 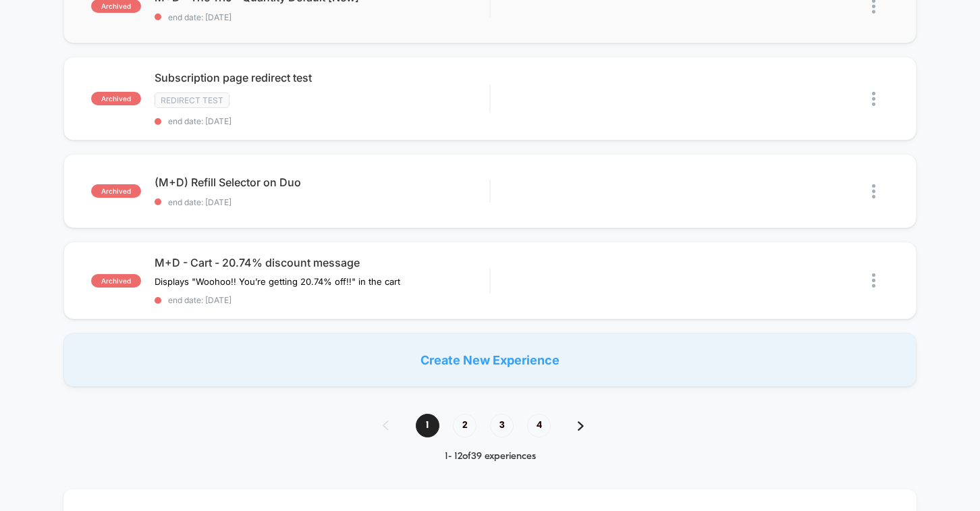 I want to click on span: 1, so click(x=427, y=425).